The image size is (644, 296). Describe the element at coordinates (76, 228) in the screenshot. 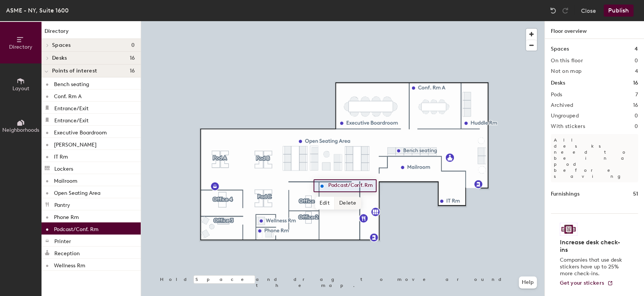

I see `p: Podcast/Conf. Rm` at that location.